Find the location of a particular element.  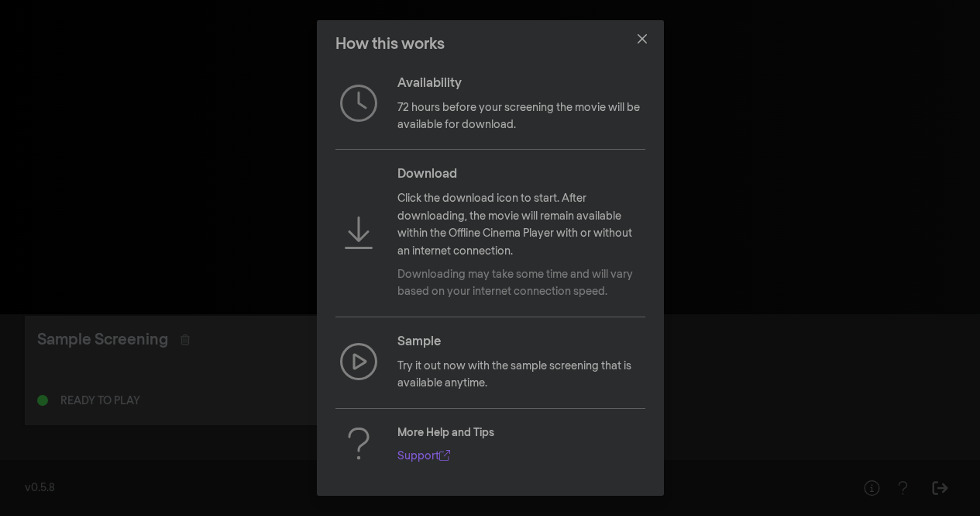

p: Download is located at coordinates (521, 174).